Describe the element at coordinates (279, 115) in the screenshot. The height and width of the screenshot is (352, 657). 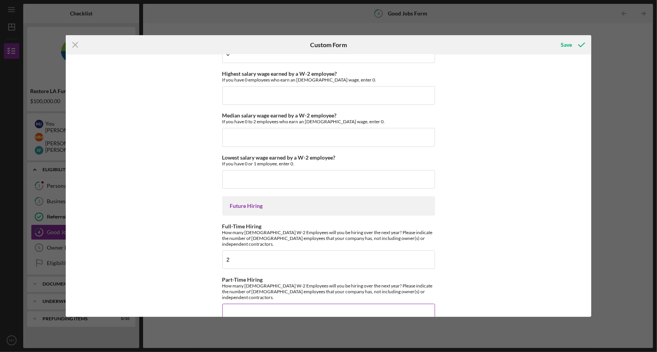
I see `label: Median salary wage earned by a W-2 employee?` at that location.